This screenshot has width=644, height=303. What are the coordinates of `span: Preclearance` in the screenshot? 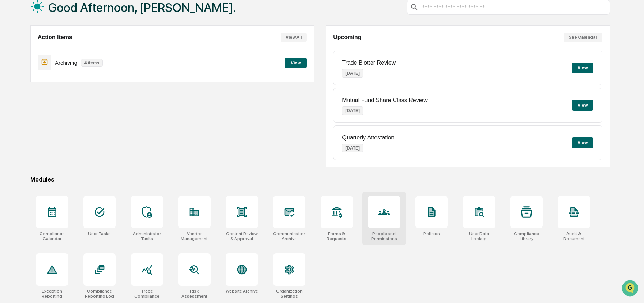 It's located at (30, 94).